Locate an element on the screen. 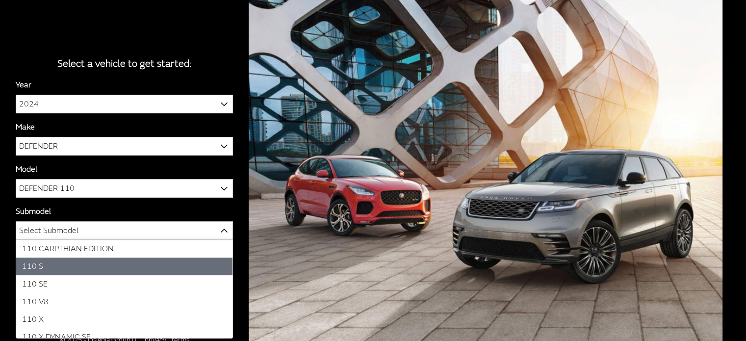 Image resolution: width=746 pixels, height=341 pixels. li: 110 X is located at coordinates (124, 319).